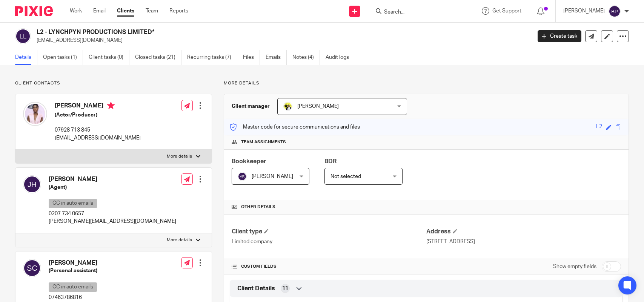 This screenshot has width=644, height=302. What do you see at coordinates (263, 142) in the screenshot?
I see `span: Team assignments` at bounding box center [263, 142].